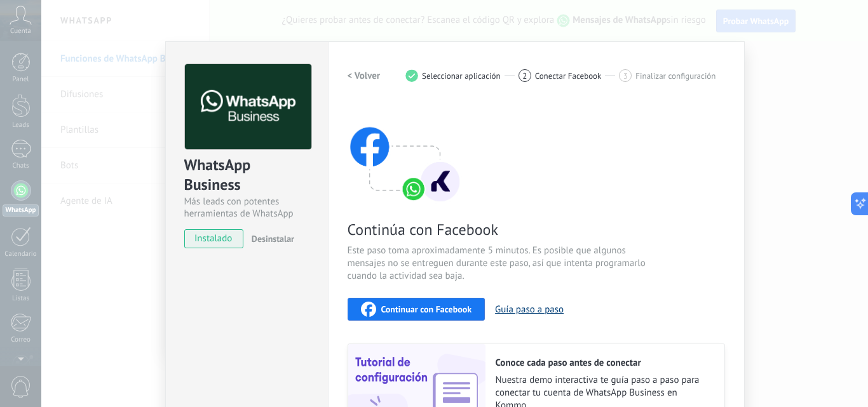 The image size is (868, 407). I want to click on span: Finalizar configuración, so click(675, 75).